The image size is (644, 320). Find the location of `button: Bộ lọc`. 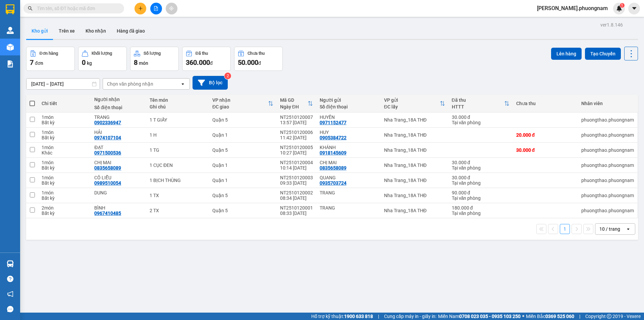

button: Bộ lọc is located at coordinates (210, 83).